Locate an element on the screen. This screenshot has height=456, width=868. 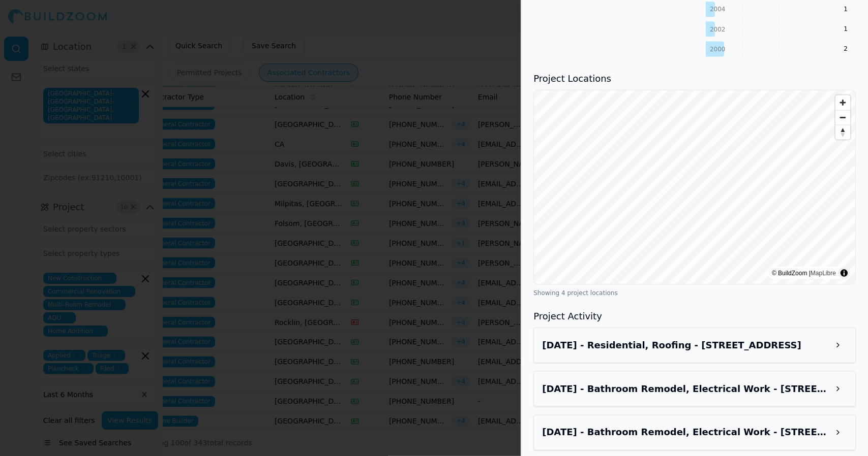
h3: Project Locations is located at coordinates (695, 79).